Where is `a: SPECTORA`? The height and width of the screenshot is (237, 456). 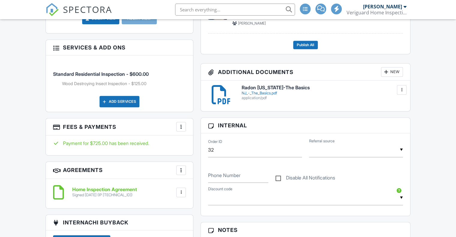
a: SPECTORA is located at coordinates (79, 14).